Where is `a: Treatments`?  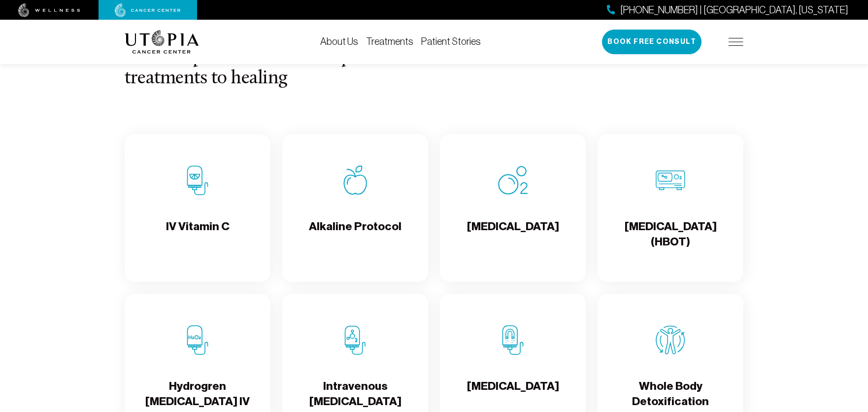
a: Treatments is located at coordinates (390, 41).